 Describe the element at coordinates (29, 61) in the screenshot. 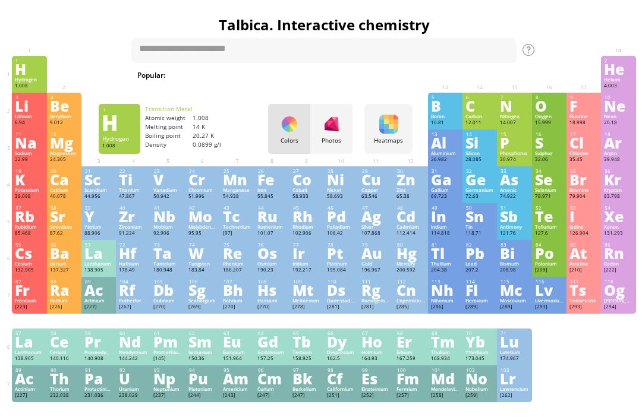

I see `div: 1` at that location.